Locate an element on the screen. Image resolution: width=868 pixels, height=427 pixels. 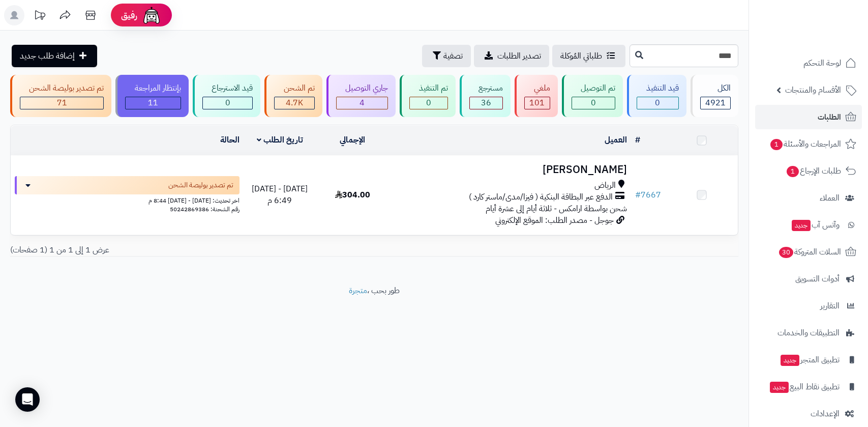
span: جوجل - مصدر الطلب: الموقع الإلكتروني is located at coordinates (554, 220).